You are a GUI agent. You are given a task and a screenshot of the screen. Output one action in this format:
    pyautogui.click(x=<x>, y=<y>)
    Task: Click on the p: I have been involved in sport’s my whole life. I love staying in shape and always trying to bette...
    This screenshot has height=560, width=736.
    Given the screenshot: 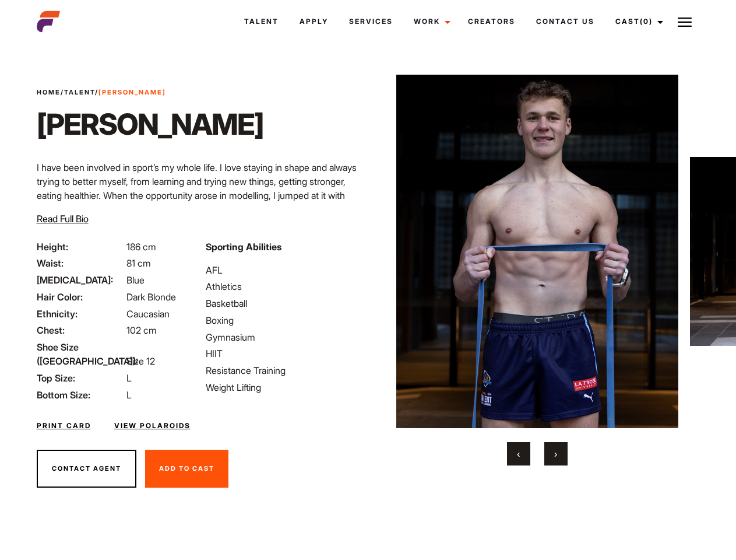 What is the action you would take?
    pyautogui.click(x=199, y=216)
    